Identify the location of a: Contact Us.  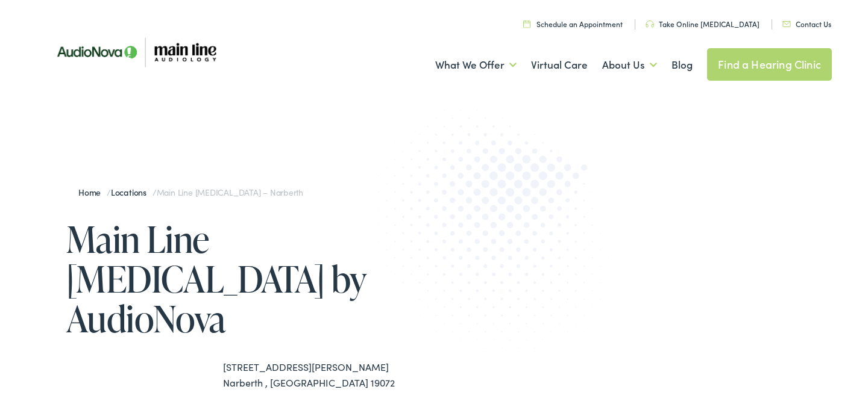
(807, 24).